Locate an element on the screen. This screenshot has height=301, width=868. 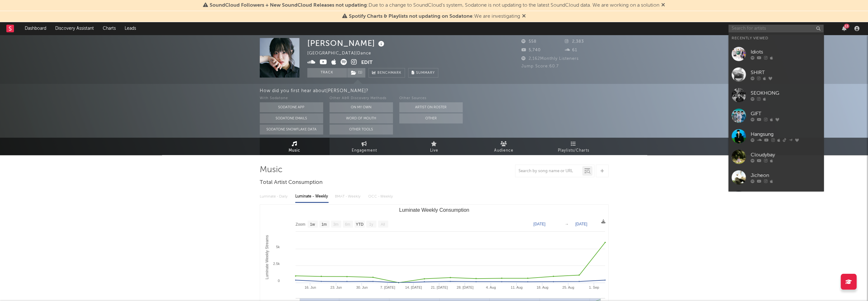
span: Summary is located at coordinates (425, 72).